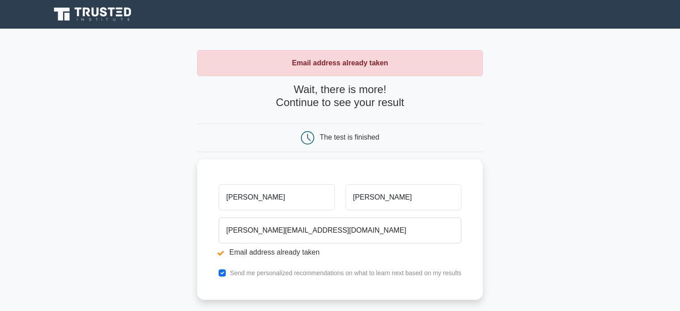 The image size is (680, 311). Describe the element at coordinates (403, 197) in the screenshot. I see `input: Last name` at that location.